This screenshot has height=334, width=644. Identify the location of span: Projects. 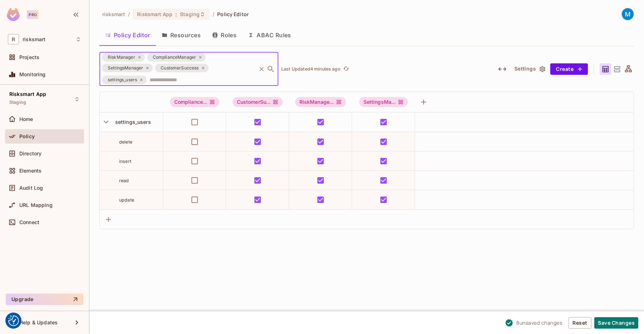
(29, 57).